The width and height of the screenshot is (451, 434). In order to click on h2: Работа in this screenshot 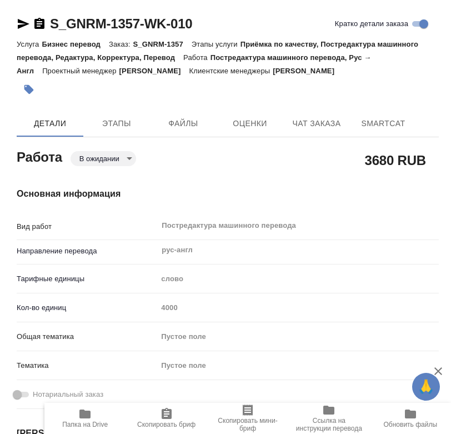, I will do `click(39, 156)`.